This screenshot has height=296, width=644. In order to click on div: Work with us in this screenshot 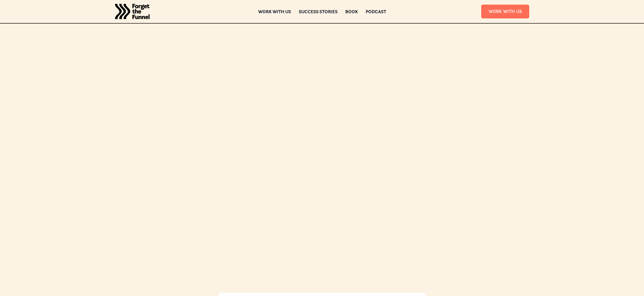, I will do `click(275, 12)`.